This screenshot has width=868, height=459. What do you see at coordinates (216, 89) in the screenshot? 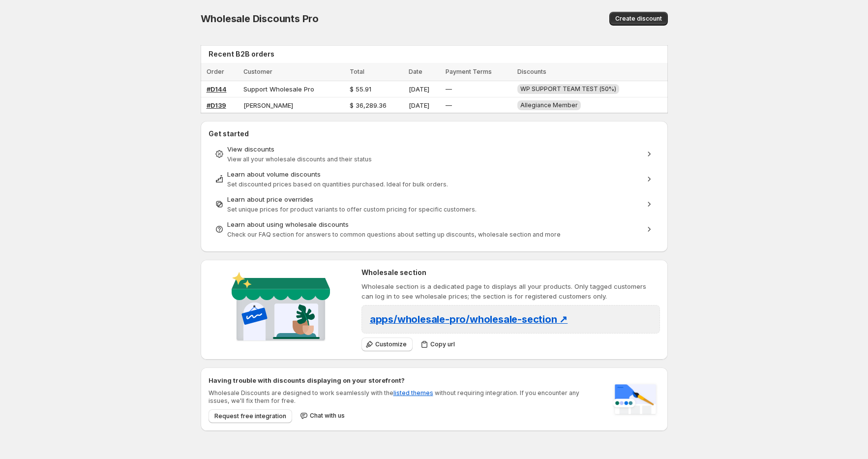
I see `a: #D144` at bounding box center [216, 89].